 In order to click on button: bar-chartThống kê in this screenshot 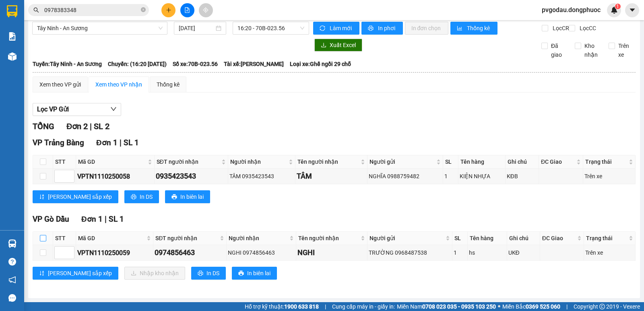, I will do `click(474, 28)`.